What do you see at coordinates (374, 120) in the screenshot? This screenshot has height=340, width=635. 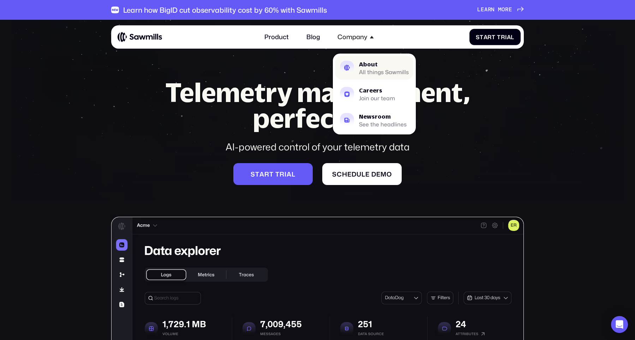 I see `a: NewsroomSee the headlines` at bounding box center [374, 120].